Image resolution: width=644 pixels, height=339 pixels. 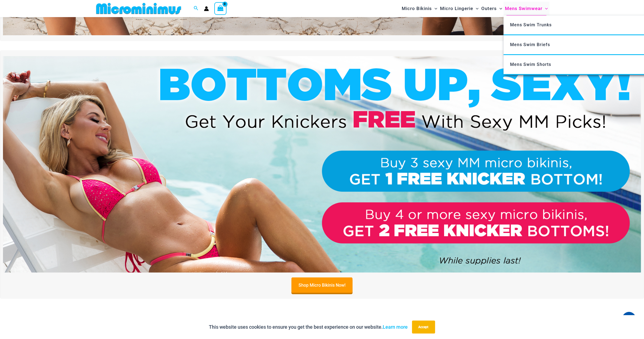 What do you see at coordinates (196, 8) in the screenshot?
I see `a: Search icon link` at bounding box center [196, 8].